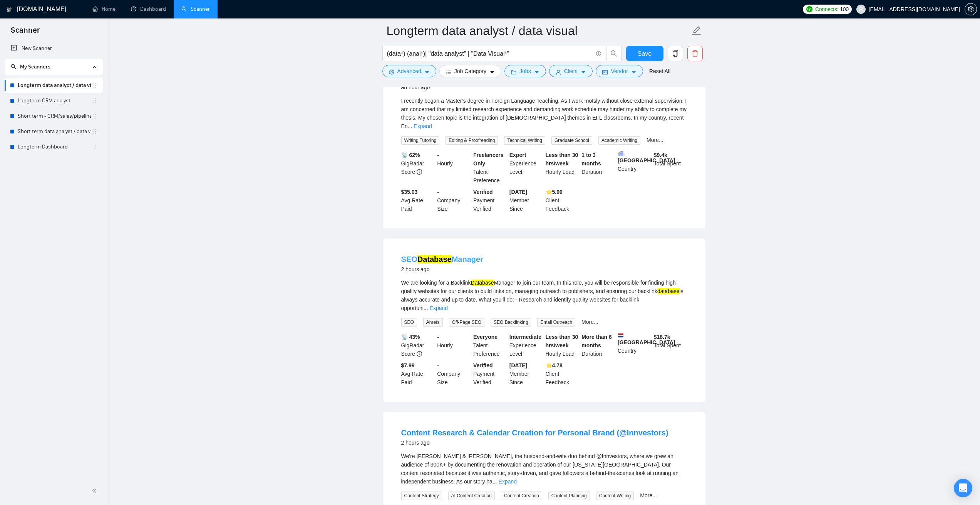  Describe the element at coordinates (538, 31) in the screenshot. I see `input: Scanner name...` at that location.